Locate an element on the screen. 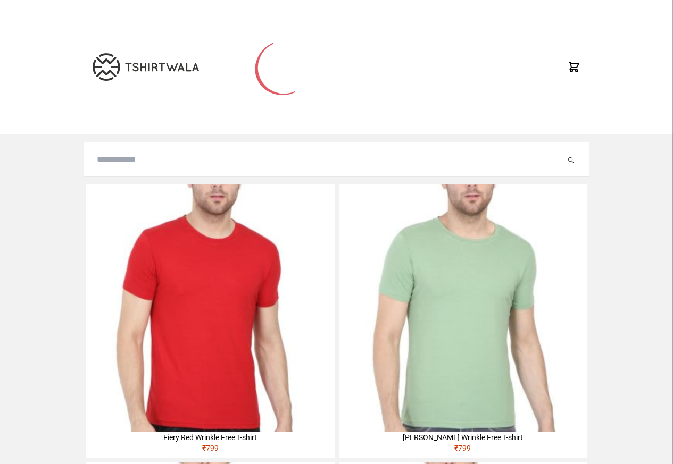  img: 4M6A2211-320x320.jpg is located at coordinates (463, 309).